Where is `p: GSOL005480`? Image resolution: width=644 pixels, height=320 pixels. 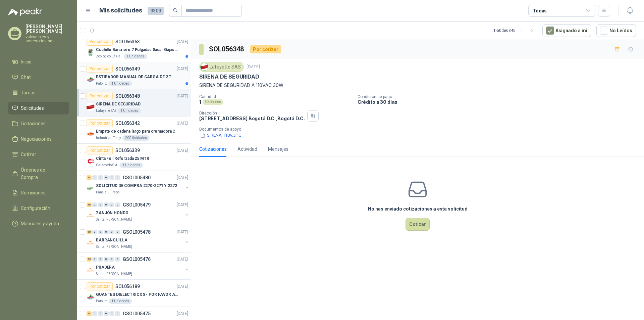
p: GSOL005480 is located at coordinates (136, 178).